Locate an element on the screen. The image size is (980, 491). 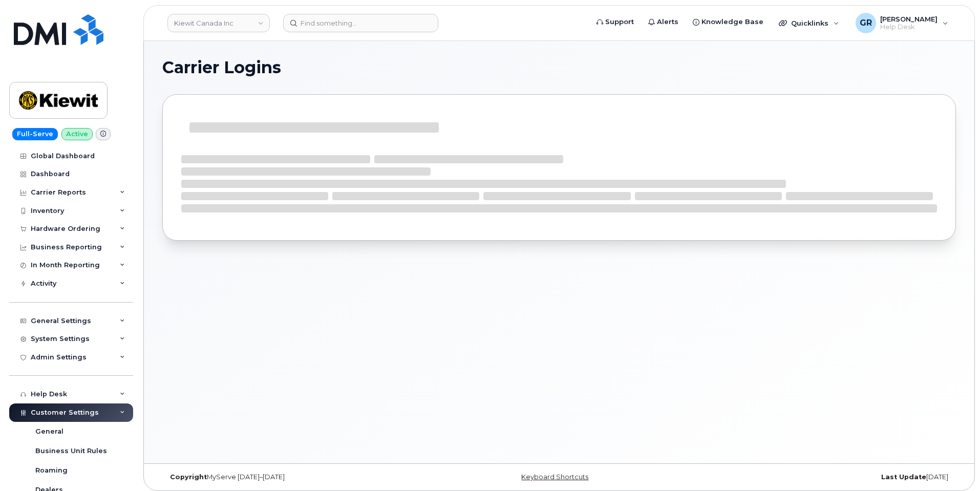
strong: Copyright is located at coordinates (189, 477).